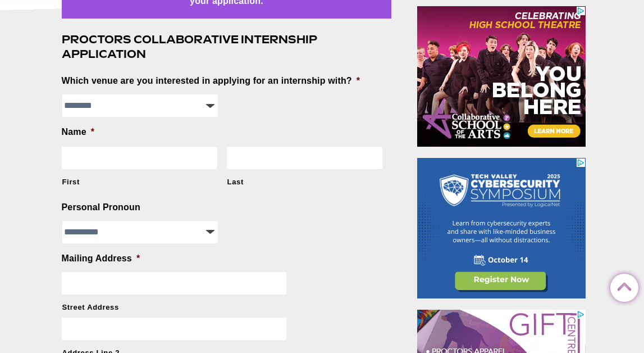 Image resolution: width=644 pixels, height=353 pixels. What do you see at coordinates (222, 307) in the screenshot?
I see `label: Street Address` at bounding box center [222, 307].